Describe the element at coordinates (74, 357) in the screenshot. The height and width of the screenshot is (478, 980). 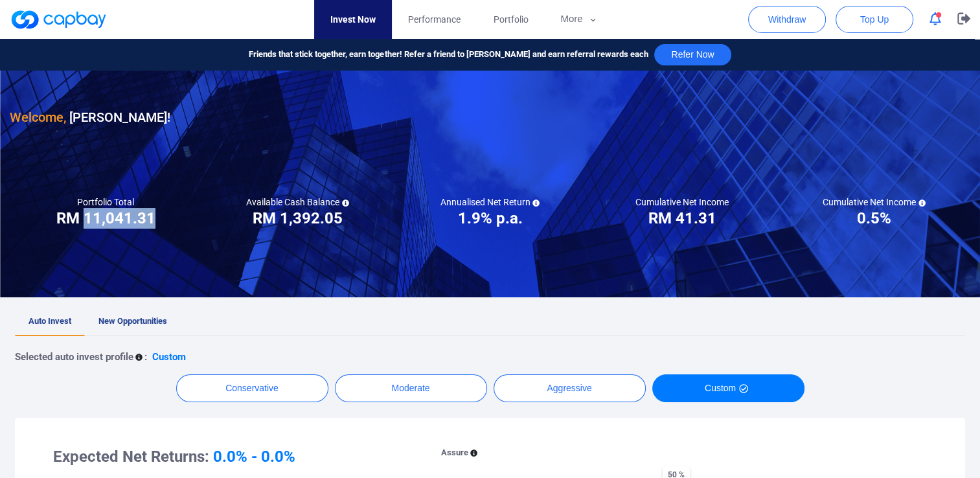
I see `p: Selected auto invest profile` at that location.